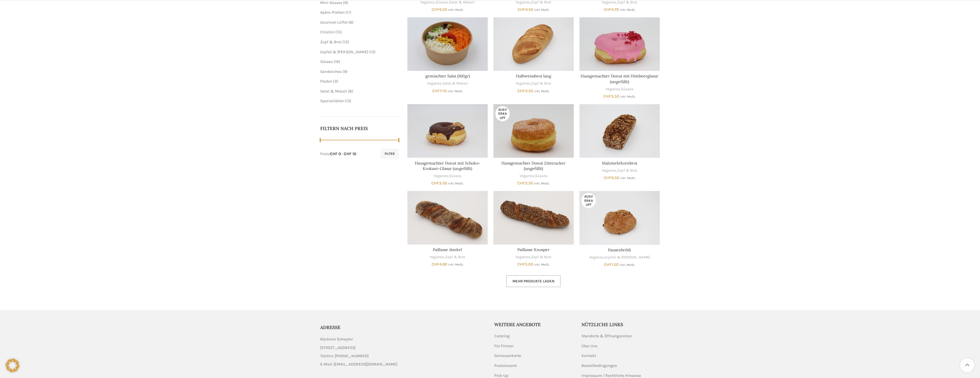 This screenshot has height=378, width=980. Describe the element at coordinates (336, 62) in the screenshot. I see `span: 16` at that location.